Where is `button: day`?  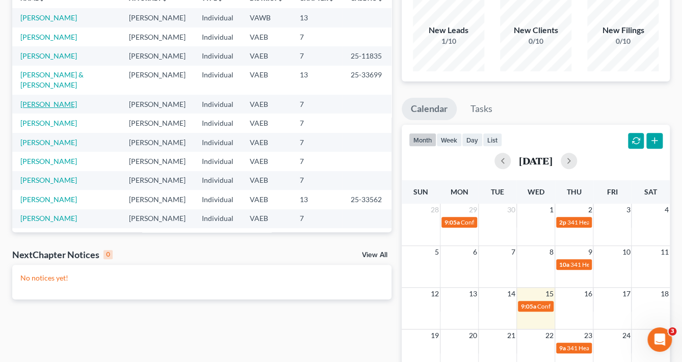 button: day is located at coordinates (472, 140).